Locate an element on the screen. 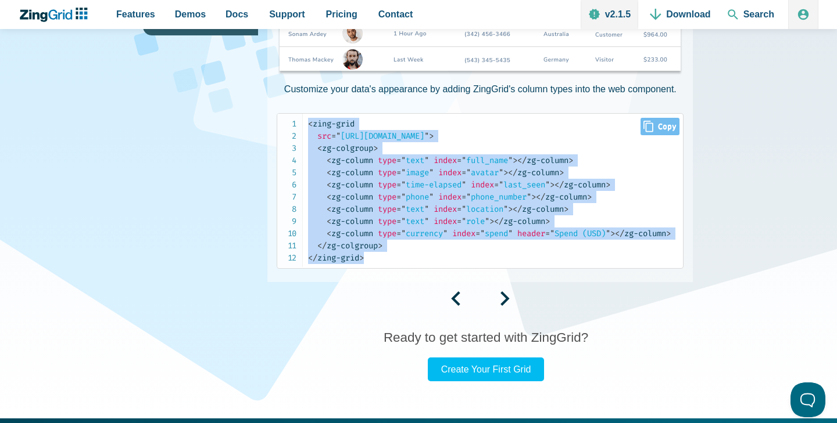  span: phone_number is located at coordinates (496, 197).